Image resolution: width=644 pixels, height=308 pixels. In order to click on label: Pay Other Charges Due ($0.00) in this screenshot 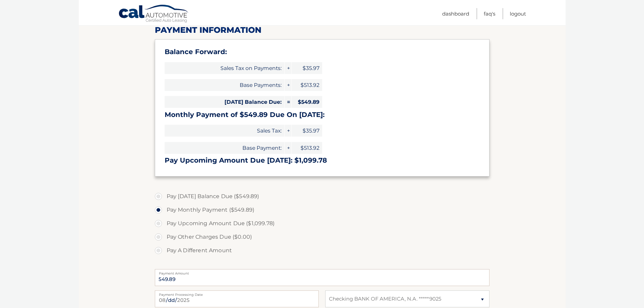, I will do `click(322, 237)`.